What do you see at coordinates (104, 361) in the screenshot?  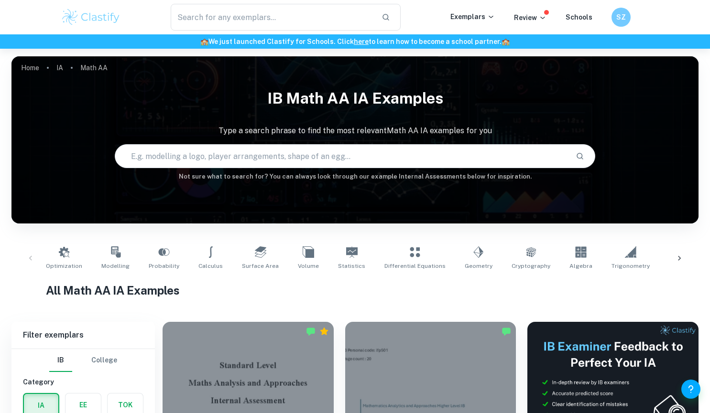 I see `button: College` at bounding box center [104, 361].